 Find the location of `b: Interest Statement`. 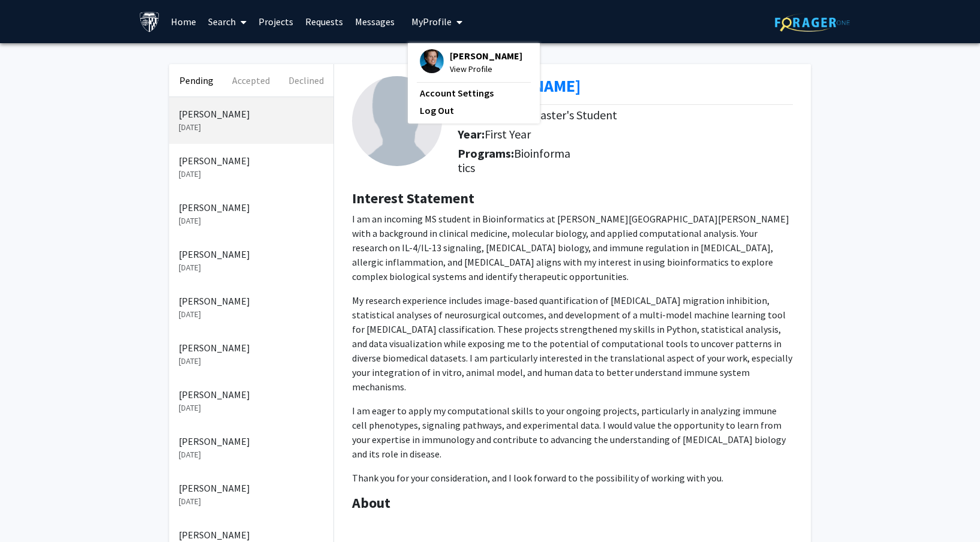

b: Interest Statement is located at coordinates (413, 198).